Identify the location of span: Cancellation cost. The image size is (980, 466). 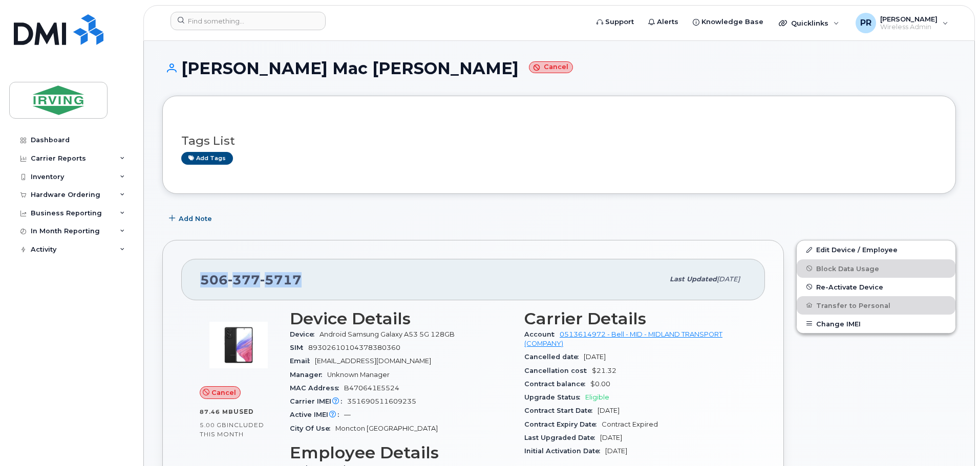
(558, 370).